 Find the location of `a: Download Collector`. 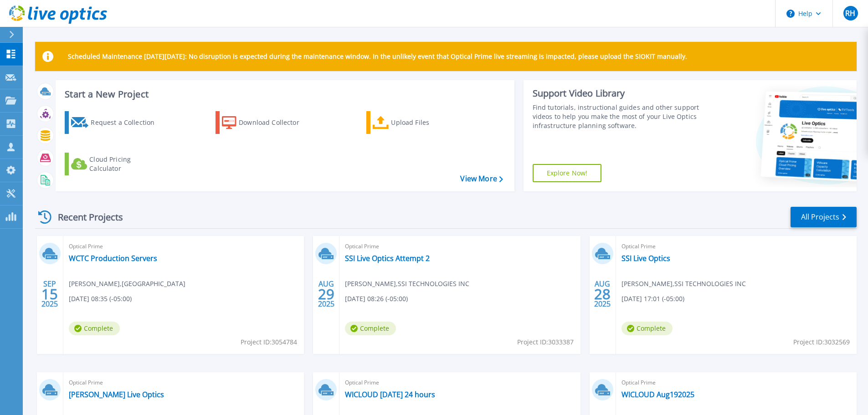

a: Download Collector is located at coordinates (266, 122).